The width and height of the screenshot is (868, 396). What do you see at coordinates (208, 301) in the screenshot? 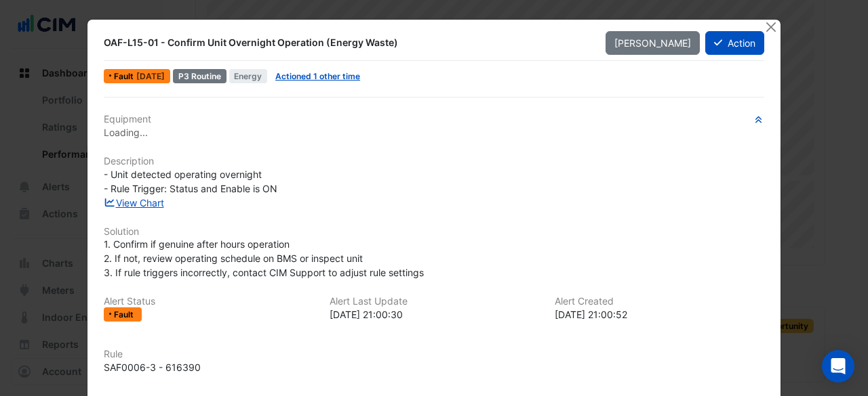
I see `h6: Alert Status` at bounding box center [208, 301].